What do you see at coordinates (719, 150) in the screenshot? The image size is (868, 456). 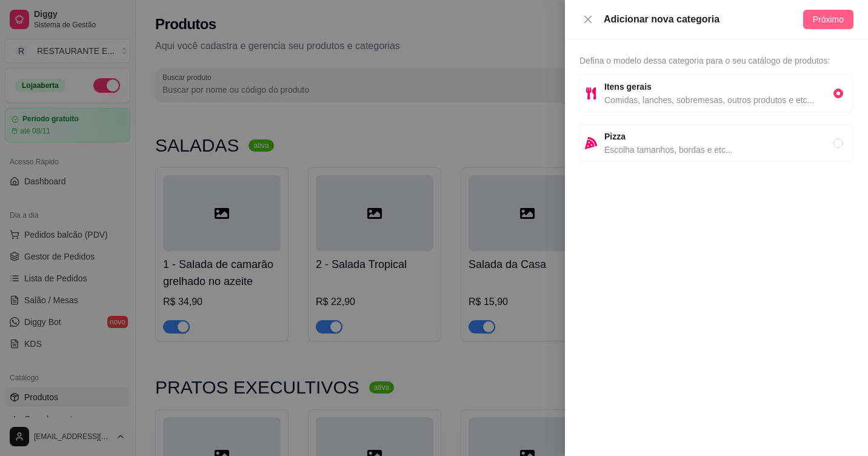 I see `span: Escolha tamanhos, bordas e etc...` at bounding box center [719, 150].